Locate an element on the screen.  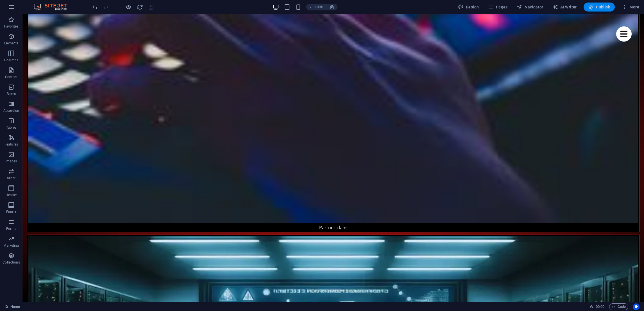
h6: 100% is located at coordinates (319, 7).